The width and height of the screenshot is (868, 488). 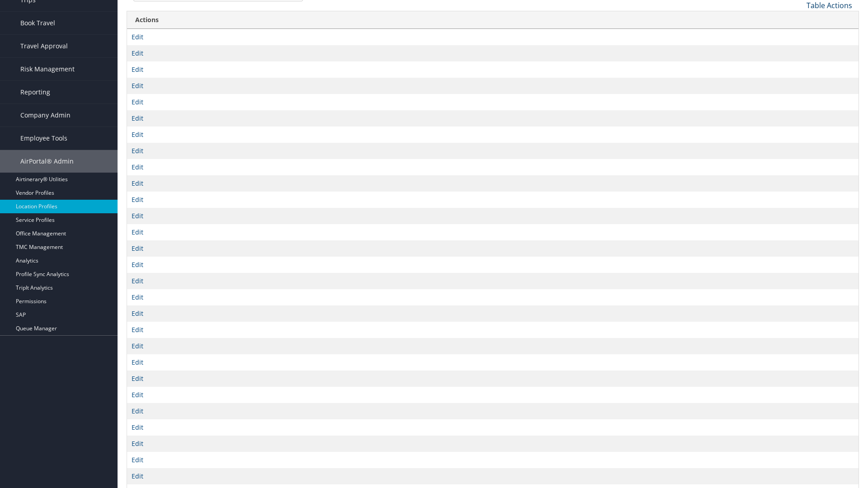 What do you see at coordinates (47, 69) in the screenshot?
I see `span: Risk Management` at bounding box center [47, 69].